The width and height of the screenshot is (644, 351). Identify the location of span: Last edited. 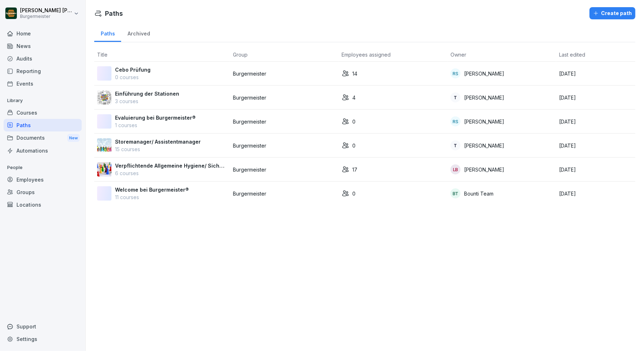
(572, 54).